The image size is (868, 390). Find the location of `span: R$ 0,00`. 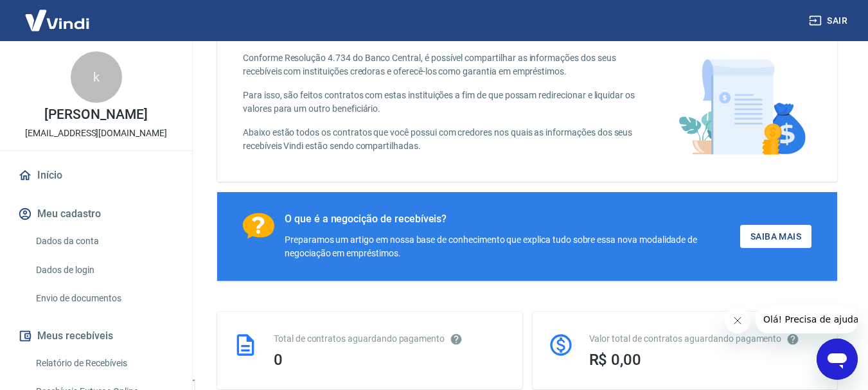

span: R$ 0,00 is located at coordinates (615, 360).